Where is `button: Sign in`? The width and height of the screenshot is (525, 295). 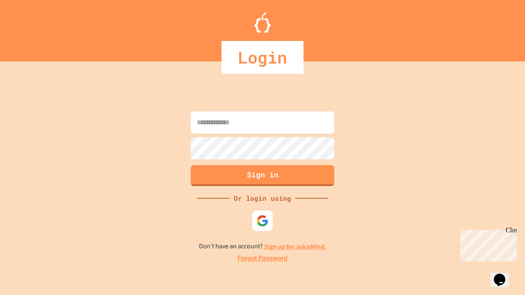
button: Sign in is located at coordinates (263, 176).